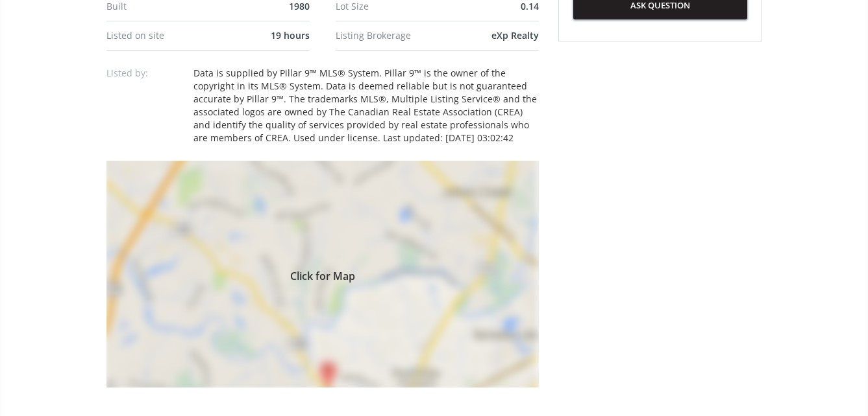 The width and height of the screenshot is (868, 416). I want to click on div: Lot Size, so click(390, 6).